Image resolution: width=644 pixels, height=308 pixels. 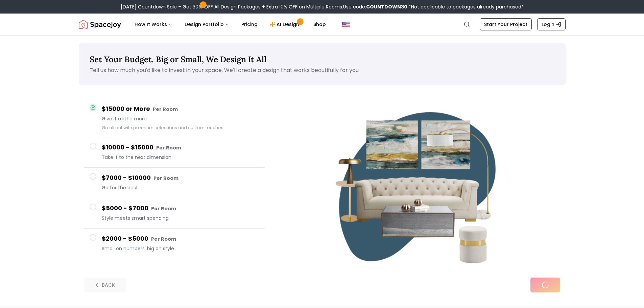 What do you see at coordinates (181, 109) in the screenshot?
I see `h4: $15000 or More` at bounding box center [181, 109].